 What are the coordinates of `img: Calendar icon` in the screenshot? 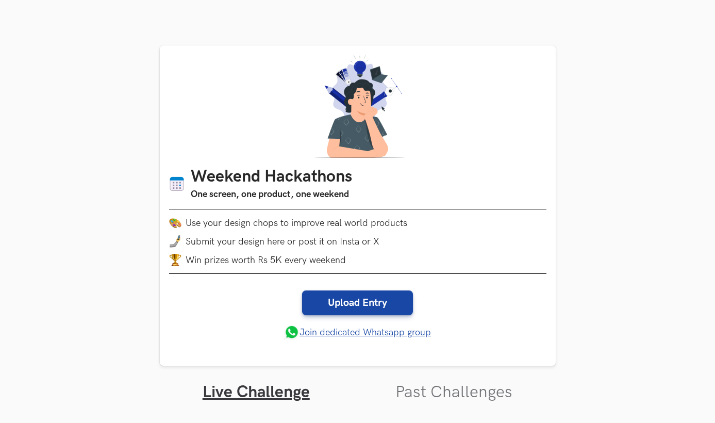 It's located at (177, 184).